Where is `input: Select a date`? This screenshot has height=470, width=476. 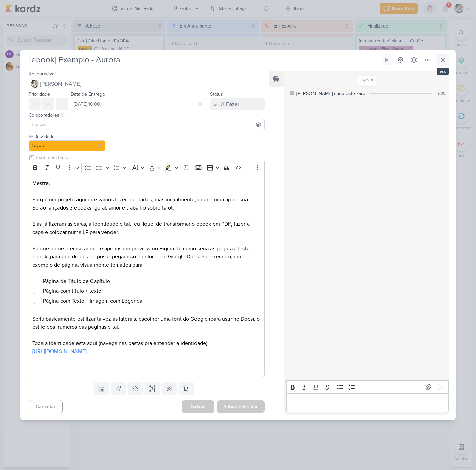 input: Select a date is located at coordinates (139, 104).